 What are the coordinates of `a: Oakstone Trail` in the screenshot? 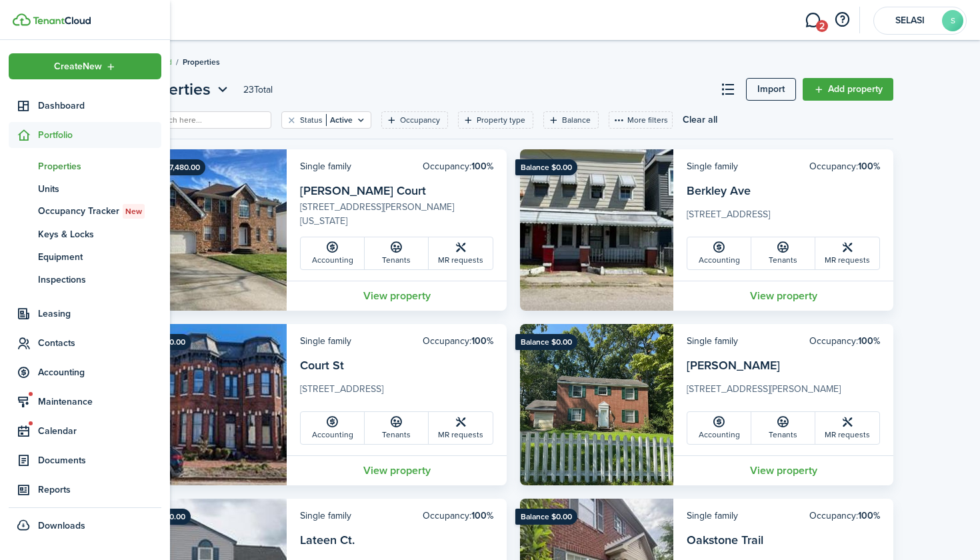 It's located at (725, 540).